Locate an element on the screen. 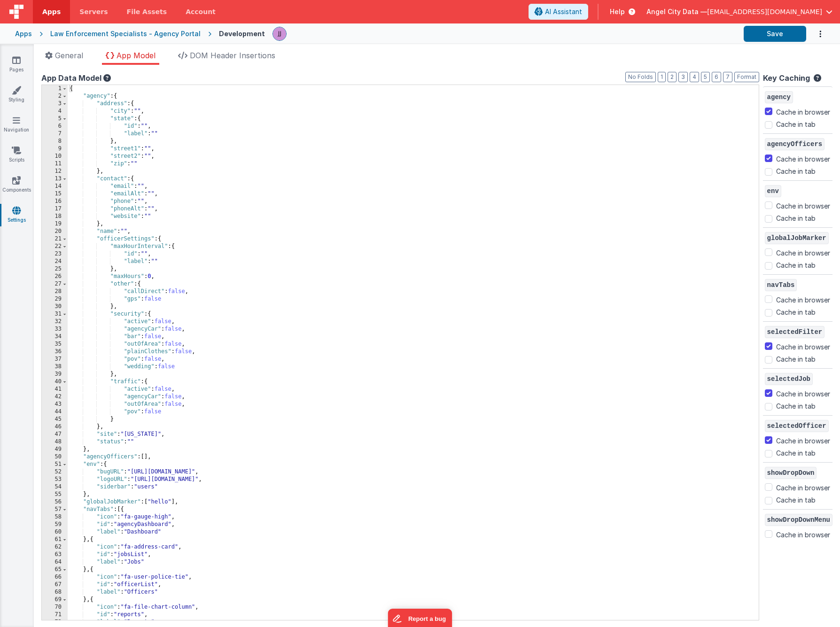 Image resolution: width=840 pixels, height=627 pixels. div: 44 is located at coordinates (54, 412).